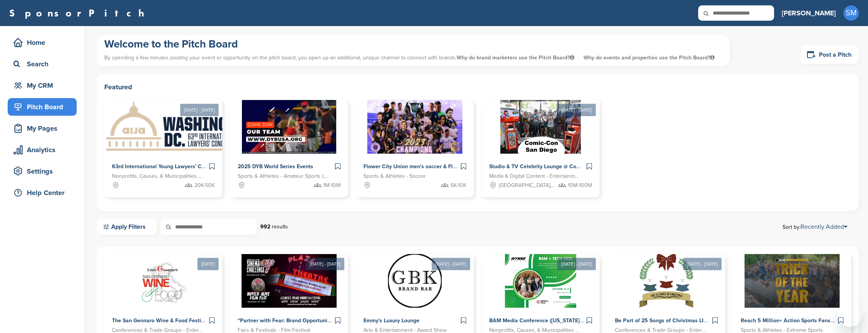 This screenshot has width=868, height=333. I want to click on a: Sponsorpitch & 2025 DYB World Series Events Sports & Athletes - Amateur Sports Leagues 1M-10M, so click(289, 149).